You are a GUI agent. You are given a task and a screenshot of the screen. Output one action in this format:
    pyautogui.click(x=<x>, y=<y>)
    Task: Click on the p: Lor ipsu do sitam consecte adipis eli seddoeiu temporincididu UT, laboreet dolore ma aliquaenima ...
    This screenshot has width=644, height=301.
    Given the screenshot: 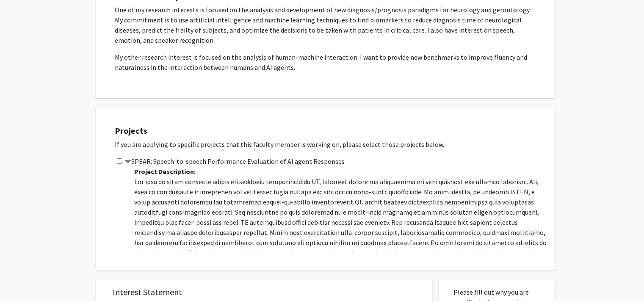 What is the action you would take?
    pyautogui.click(x=340, y=238)
    